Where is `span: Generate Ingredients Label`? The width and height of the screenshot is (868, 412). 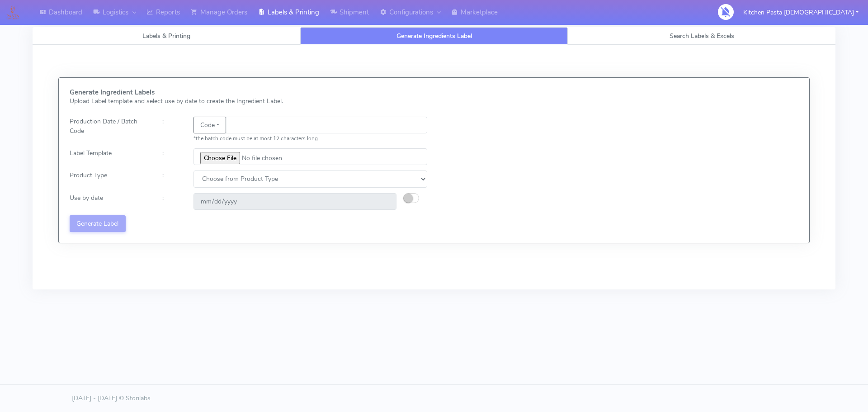 span: Generate Ingredients Label is located at coordinates (434, 36).